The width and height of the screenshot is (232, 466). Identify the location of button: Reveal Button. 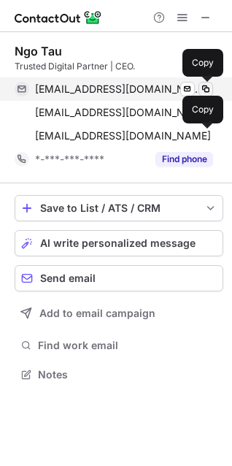
(184, 159).